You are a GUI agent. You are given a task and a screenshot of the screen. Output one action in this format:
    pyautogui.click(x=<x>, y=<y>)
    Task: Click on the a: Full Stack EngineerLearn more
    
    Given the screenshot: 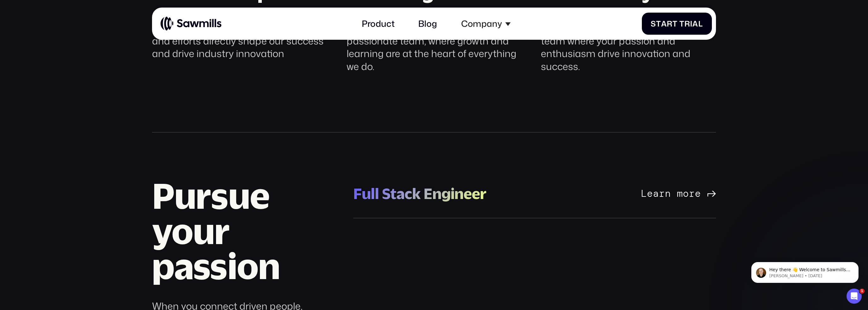 What is the action you would take?
    pyautogui.click(x=535, y=194)
    